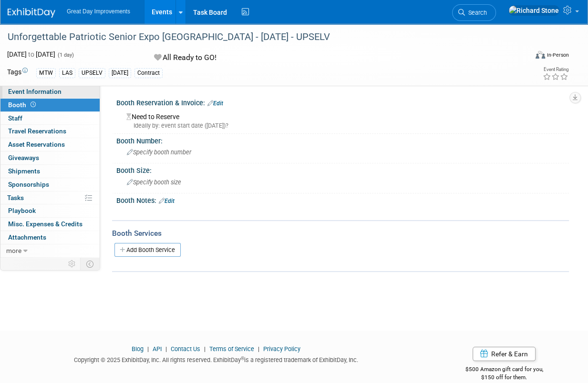 The image size is (588, 383). What do you see at coordinates (50, 105) in the screenshot?
I see `a: Booth` at bounding box center [50, 105].